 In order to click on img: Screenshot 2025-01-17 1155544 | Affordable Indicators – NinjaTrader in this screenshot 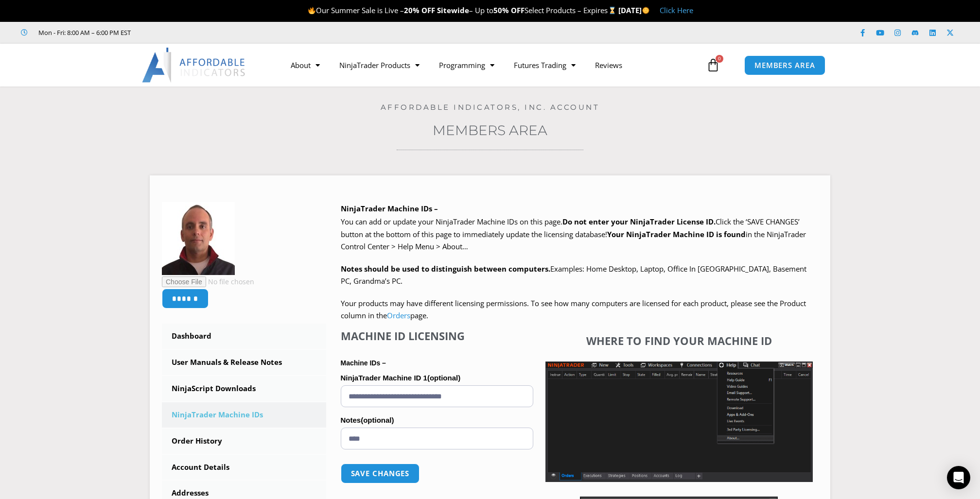, I will do `click(680, 421)`.